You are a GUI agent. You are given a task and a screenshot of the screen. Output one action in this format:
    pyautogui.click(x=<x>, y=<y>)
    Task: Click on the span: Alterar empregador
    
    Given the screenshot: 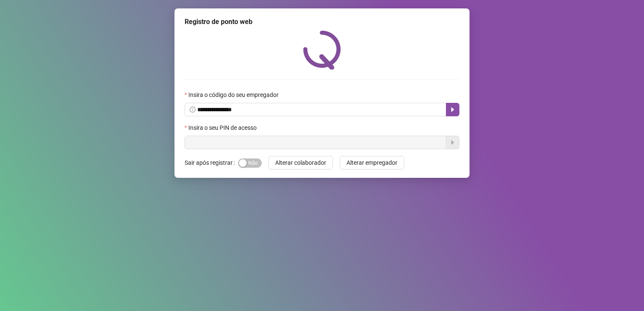 What is the action you would take?
    pyautogui.click(x=372, y=163)
    